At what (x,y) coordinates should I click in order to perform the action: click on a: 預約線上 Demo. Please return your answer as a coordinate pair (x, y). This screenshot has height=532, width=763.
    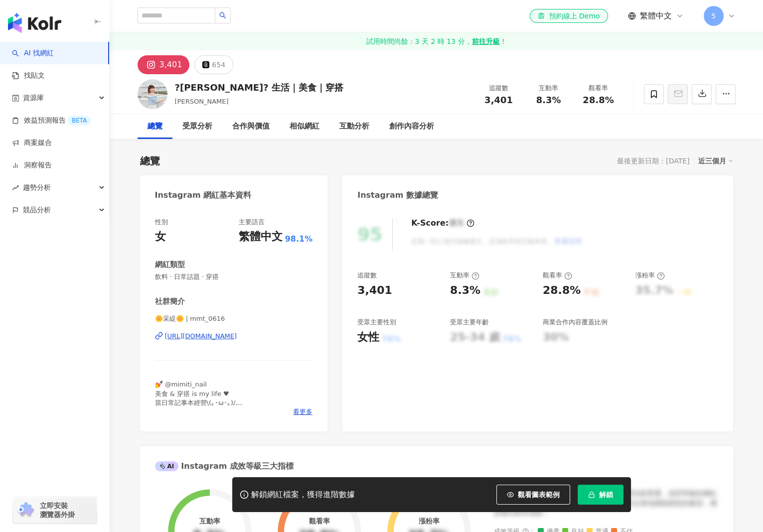
    Looking at the image, I should click on (569, 16).